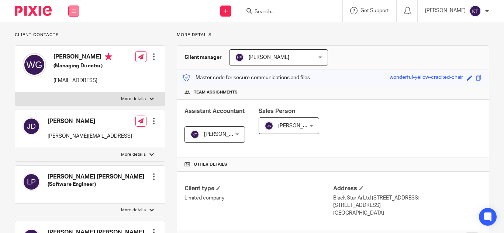  Describe the element at coordinates (374, 11) in the screenshot. I see `span: Get Support` at that location.